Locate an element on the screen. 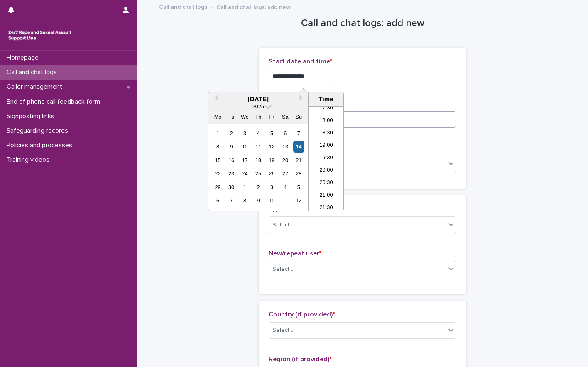 The width and height of the screenshot is (588, 367). p: Safeguarding records is located at coordinates (39, 130).